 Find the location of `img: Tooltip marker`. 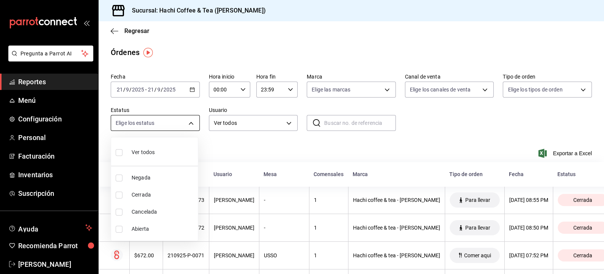

img: Tooltip marker is located at coordinates (148, 52).